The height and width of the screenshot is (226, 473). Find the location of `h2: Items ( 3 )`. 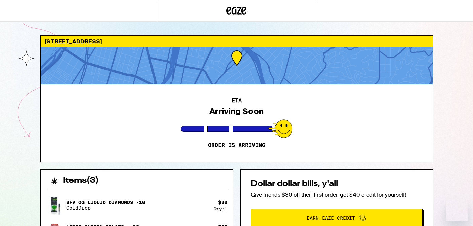

h2: Items ( 3 ) is located at coordinates (81, 181).